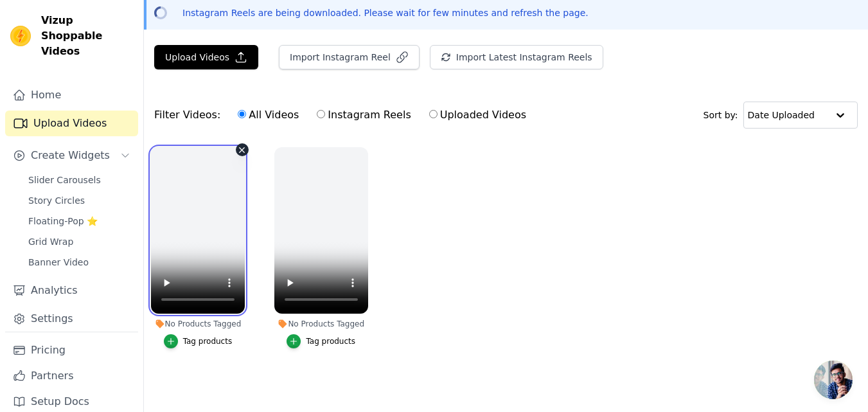  I want to click on span: Create Widgets, so click(70, 156).